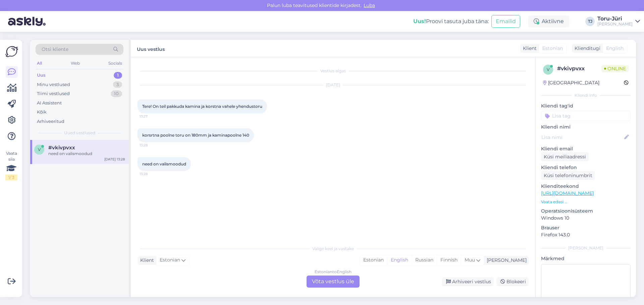  Describe the element at coordinates (568, 176) in the screenshot. I see `div: Küsi telefoninumbrit` at that location.